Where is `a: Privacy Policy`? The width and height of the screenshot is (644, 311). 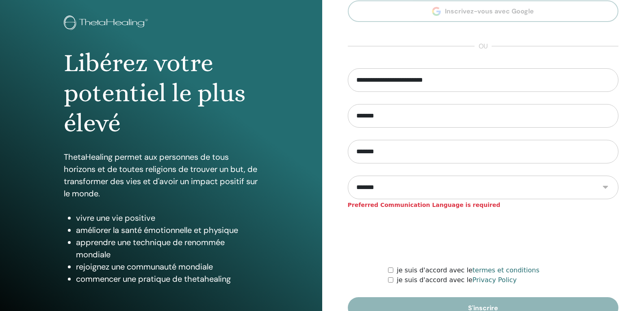
a: Privacy Policy is located at coordinates (495, 280).